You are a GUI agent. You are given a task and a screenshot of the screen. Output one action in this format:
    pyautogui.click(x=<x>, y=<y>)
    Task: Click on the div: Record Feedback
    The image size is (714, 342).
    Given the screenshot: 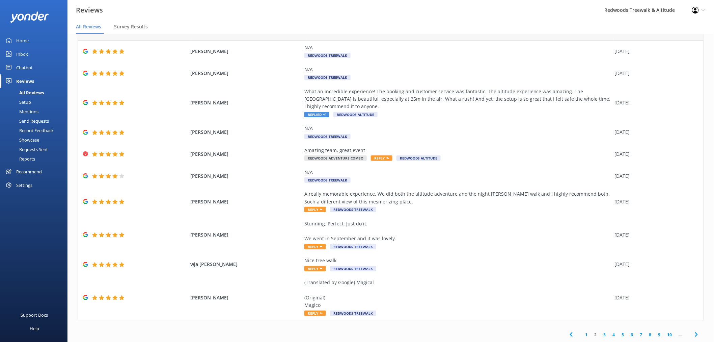 What is the action you would take?
    pyautogui.click(x=29, y=130)
    